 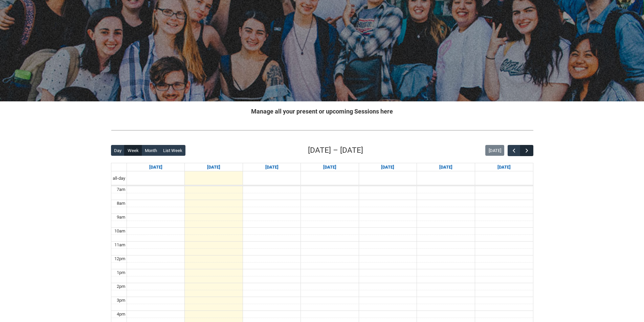 I want to click on button: Next Week, so click(x=526, y=150).